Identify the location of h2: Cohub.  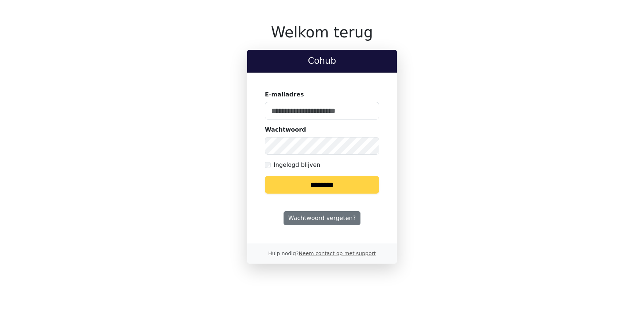
(322, 61).